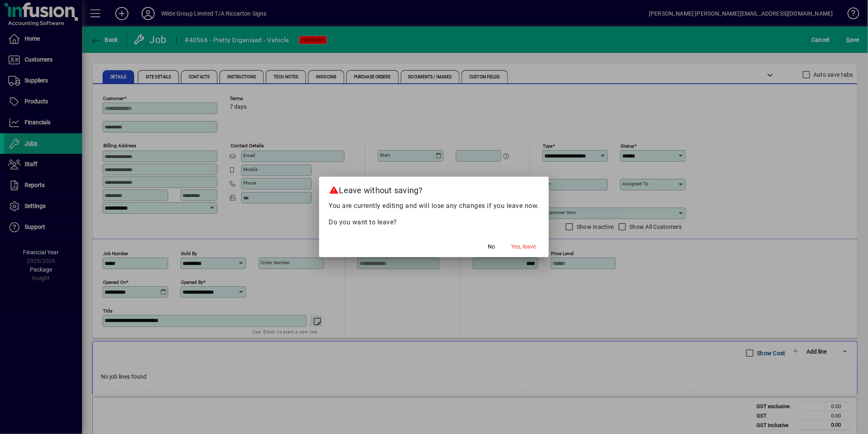 The image size is (868, 434). Describe the element at coordinates (492, 246) in the screenshot. I see `button: No` at that location.